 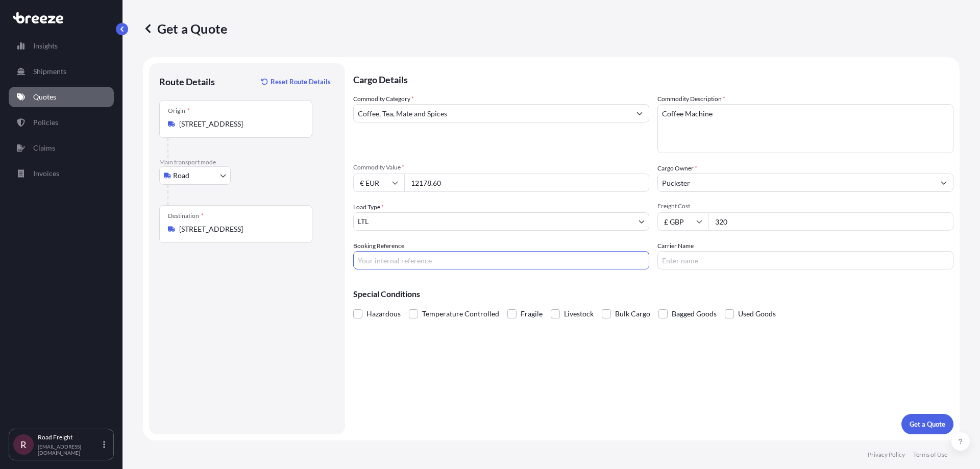 I want to click on button: Get a Quote, so click(x=927, y=424).